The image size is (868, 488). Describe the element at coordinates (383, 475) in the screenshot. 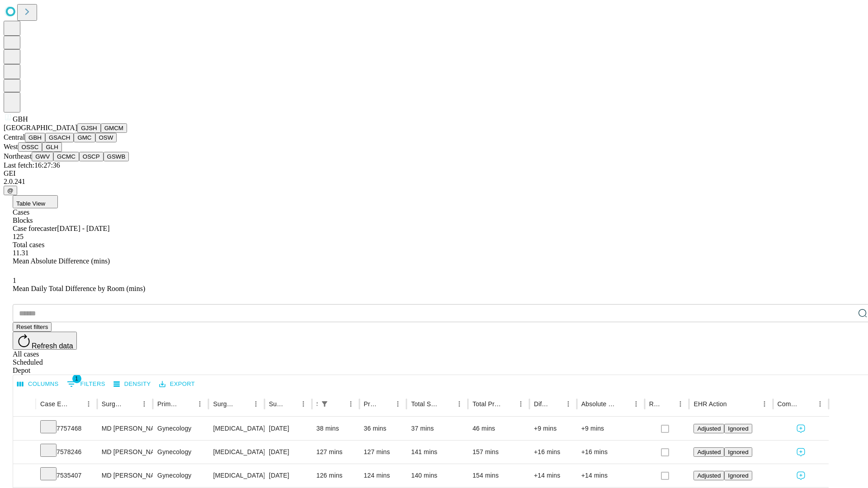

I see `div: 124 mins` at that location.